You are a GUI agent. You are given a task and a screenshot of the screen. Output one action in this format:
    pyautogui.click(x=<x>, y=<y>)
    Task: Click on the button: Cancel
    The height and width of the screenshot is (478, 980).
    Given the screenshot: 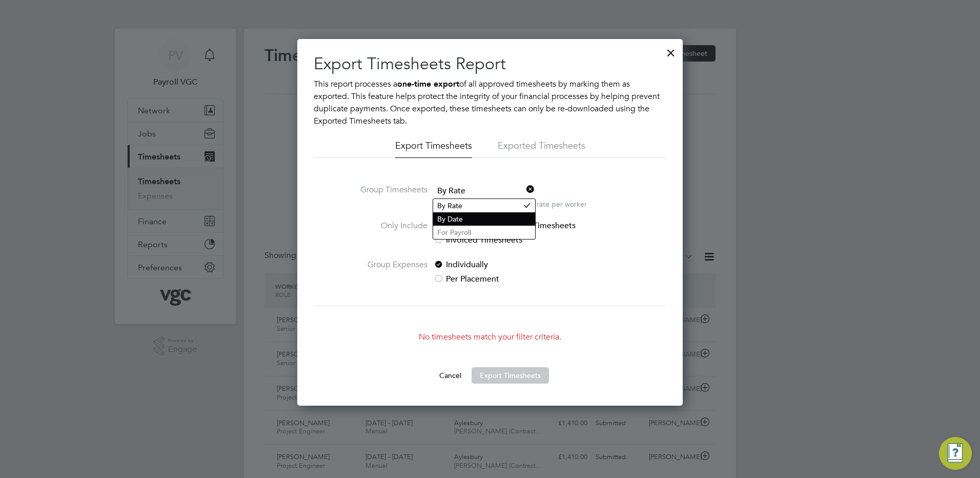 What is the action you would take?
    pyautogui.click(x=450, y=375)
    